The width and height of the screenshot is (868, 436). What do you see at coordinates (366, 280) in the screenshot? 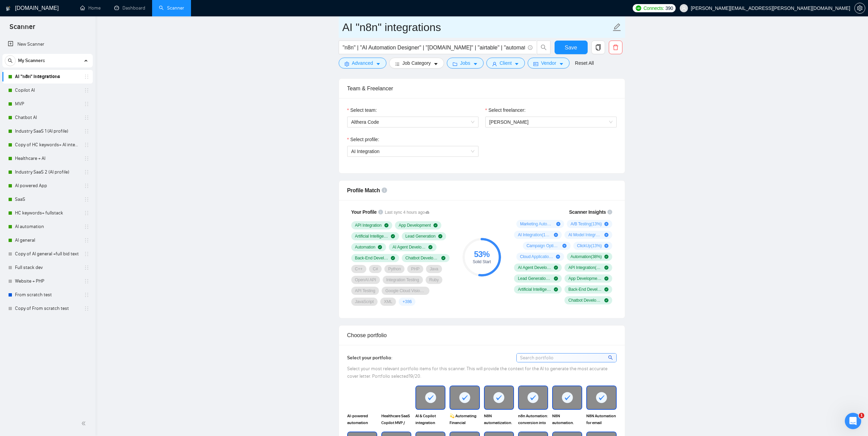
I see `span: OpenAI API` at bounding box center [366, 280].